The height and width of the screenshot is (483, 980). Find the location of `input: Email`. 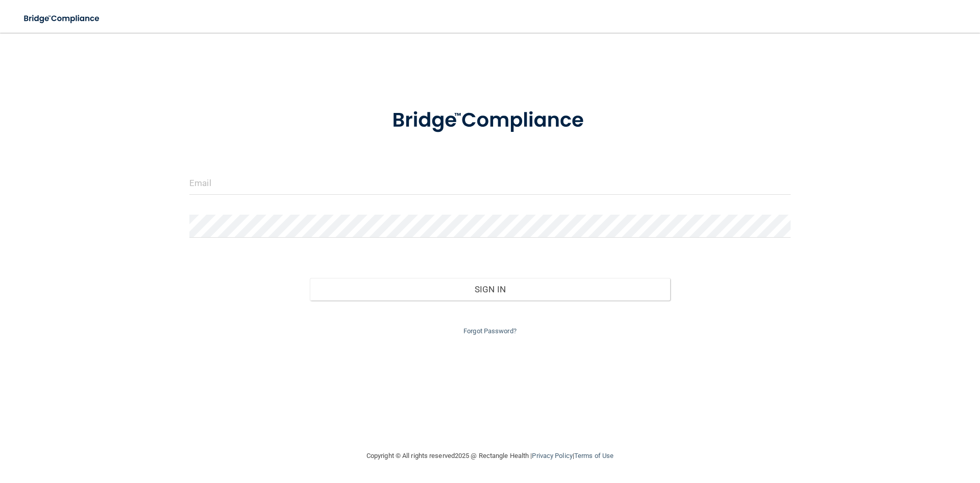

input: Email is located at coordinates (490, 183).